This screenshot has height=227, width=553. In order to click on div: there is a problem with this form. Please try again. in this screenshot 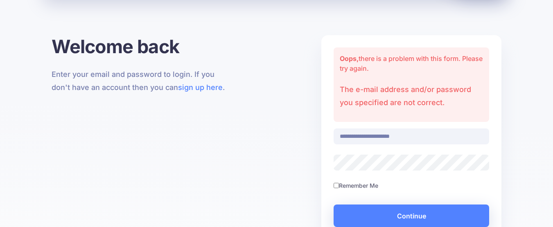, I will do `click(411, 85)`.